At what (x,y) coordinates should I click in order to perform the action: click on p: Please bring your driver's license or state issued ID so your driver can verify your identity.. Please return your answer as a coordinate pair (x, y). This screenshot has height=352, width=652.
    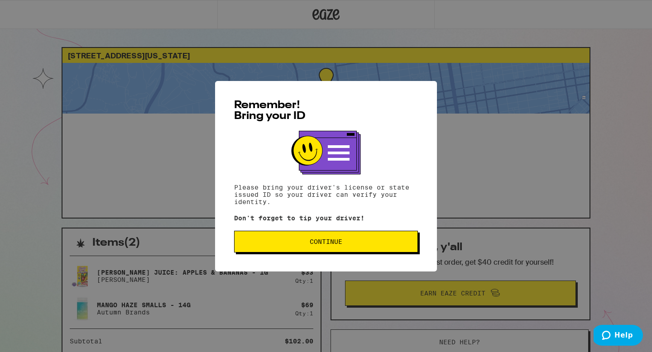
    Looking at the image, I should click on (326, 195).